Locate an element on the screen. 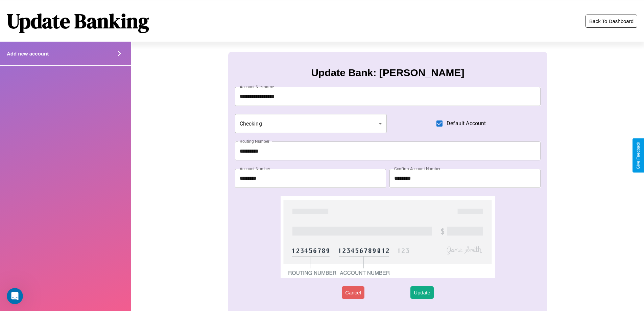  label: Account Number is located at coordinates (255, 169).